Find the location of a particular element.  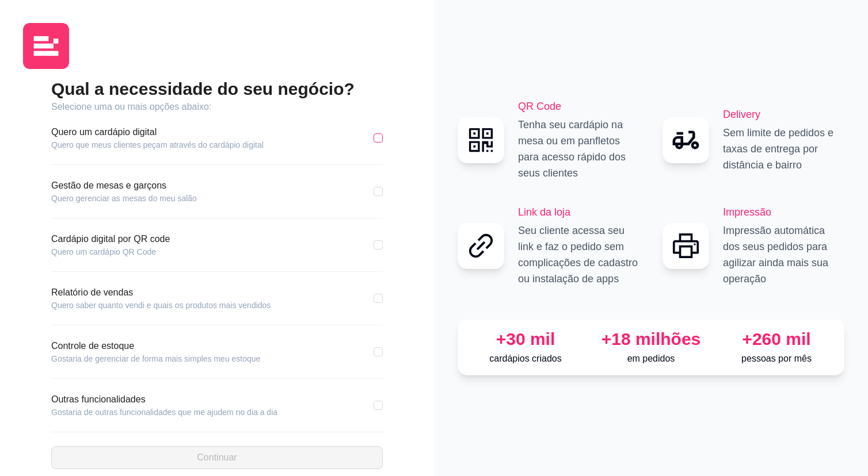

p: Seu cliente acessa seu link e faz o pedido sem complicações de cadastro ou instalação de apps is located at coordinates (578, 255).